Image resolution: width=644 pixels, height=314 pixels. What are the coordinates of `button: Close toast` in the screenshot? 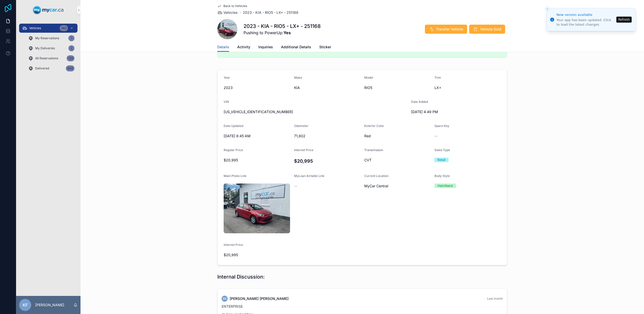 It's located at (547, 9).